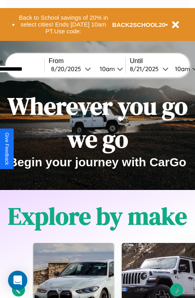 The width and height of the screenshot is (195, 298). What do you see at coordinates (109, 69) in the screenshot?
I see `button: 10am` at bounding box center [109, 69].